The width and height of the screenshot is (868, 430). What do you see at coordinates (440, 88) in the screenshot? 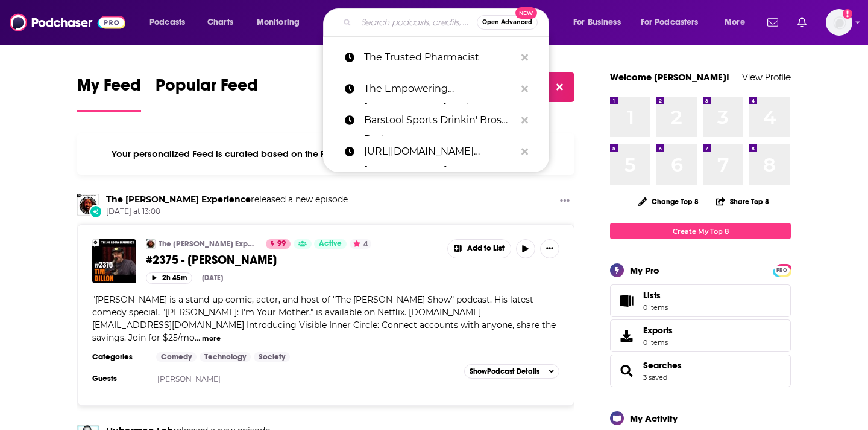
I see `p: The Empowering Neurologist Podcast` at bounding box center [440, 88].